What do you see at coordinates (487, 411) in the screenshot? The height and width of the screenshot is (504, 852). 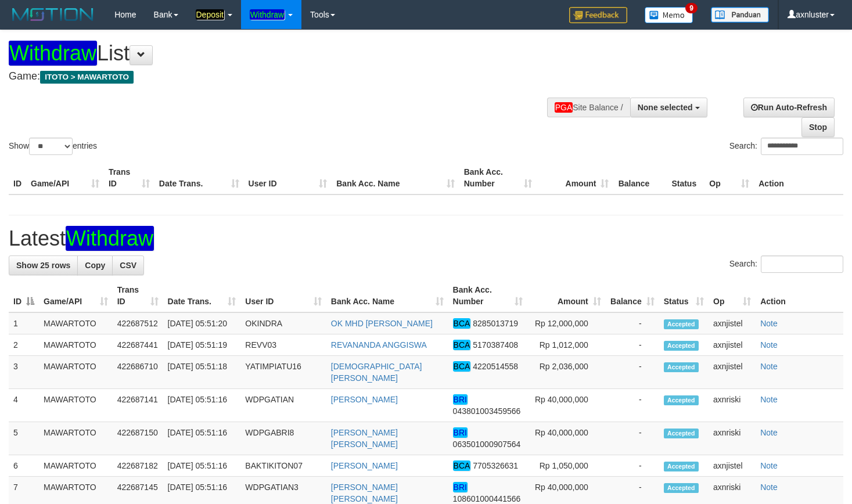 I see `span: Copy 043801003459566 to clipboard` at bounding box center [487, 411].